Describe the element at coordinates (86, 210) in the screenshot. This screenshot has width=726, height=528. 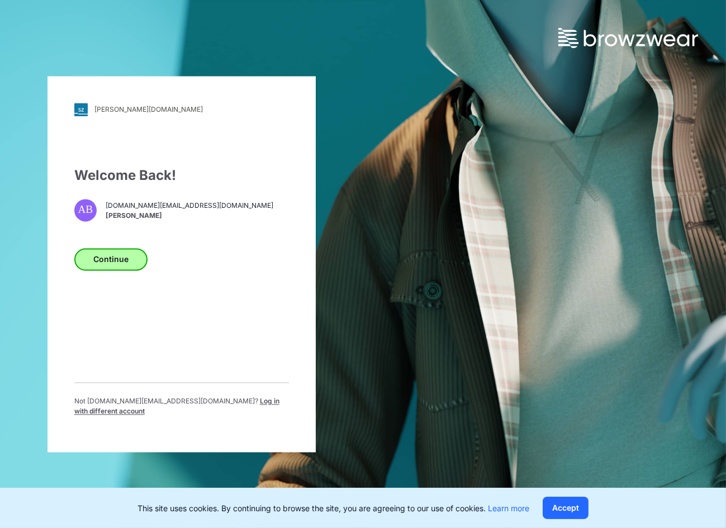
I see `div: AB` at that location.